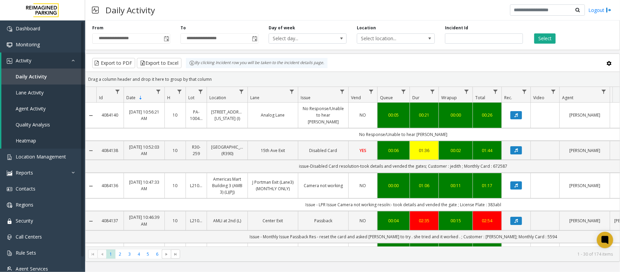 Image resolution: width=620 pixels, height=272 pixels. What do you see at coordinates (179, 91) in the screenshot?
I see `a: H Filter Menu` at bounding box center [179, 91].